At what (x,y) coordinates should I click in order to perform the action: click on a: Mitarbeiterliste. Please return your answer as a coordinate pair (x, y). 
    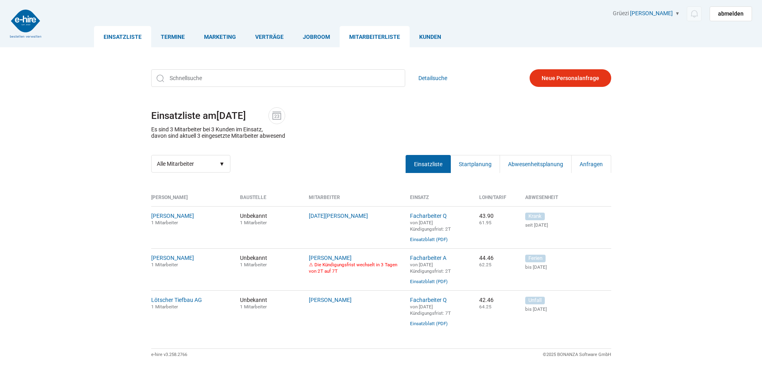
    Looking at the image, I should click on (375, 36).